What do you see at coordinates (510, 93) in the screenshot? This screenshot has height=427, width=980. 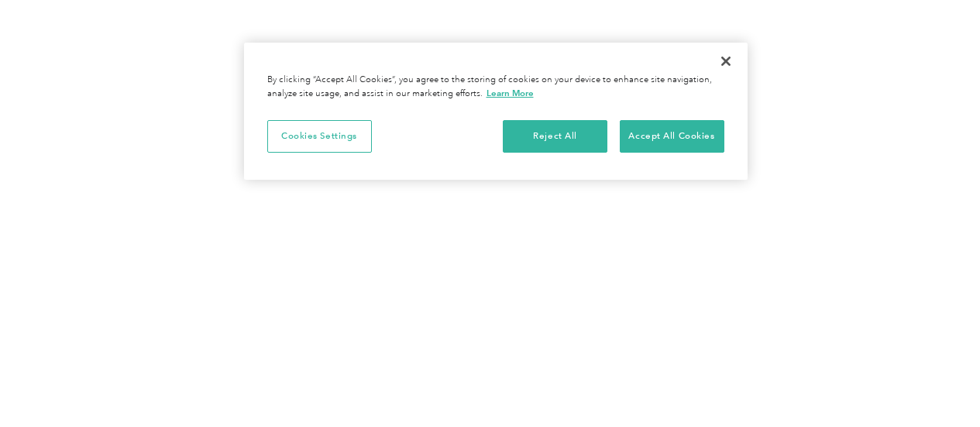 I see `a: More information about your privacy, opens in a new tab` at bounding box center [510, 93].